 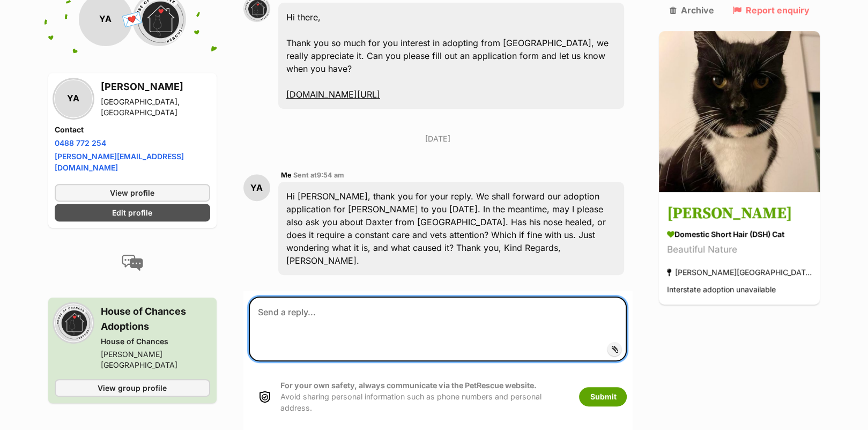 What do you see at coordinates (132, 212) in the screenshot?
I see `a: Edit profile` at bounding box center [132, 212].